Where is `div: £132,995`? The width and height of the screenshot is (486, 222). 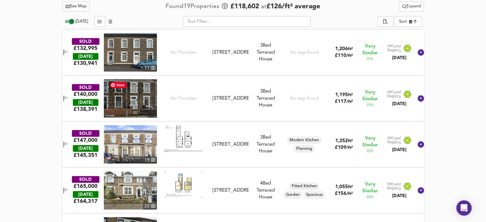
div: £132,995 is located at coordinates (85, 48).